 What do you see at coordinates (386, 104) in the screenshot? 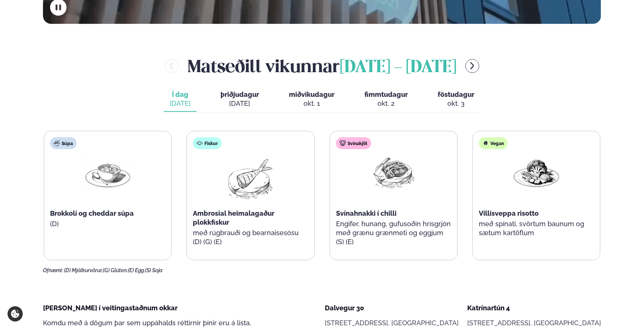
I see `div: okt. 2` at bounding box center [386, 104].